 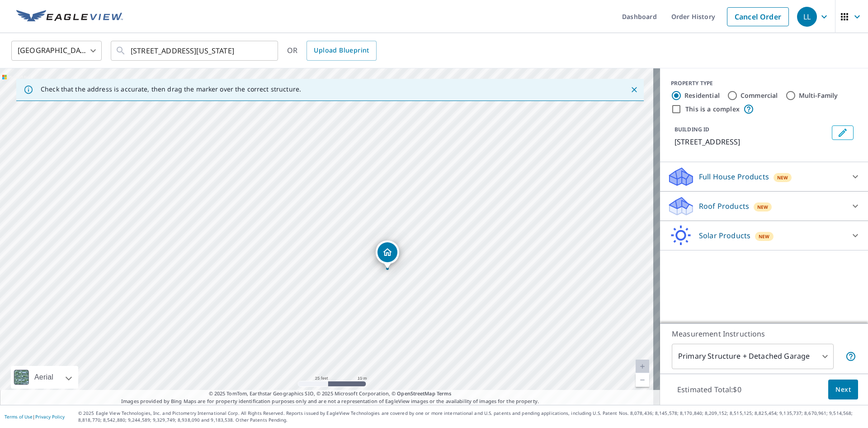 What do you see at coordinates (341, 50) in the screenshot?
I see `span: Upload Blueprint` at bounding box center [341, 50].